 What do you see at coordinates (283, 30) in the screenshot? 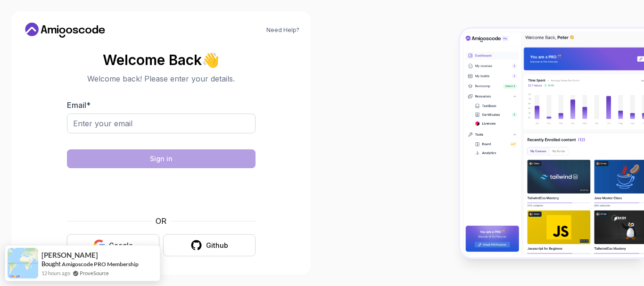
I see `a: Need Help?` at bounding box center [283, 30].